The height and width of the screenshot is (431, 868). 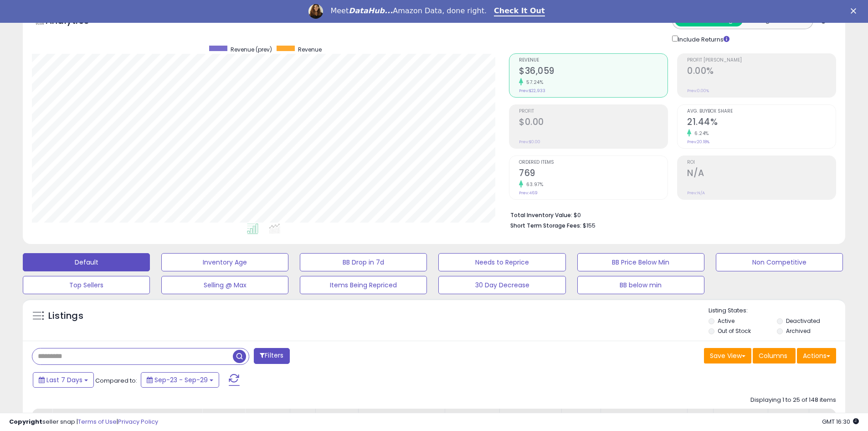 I want to click on span: Avg. Buybox Share, so click(x=762, y=111).